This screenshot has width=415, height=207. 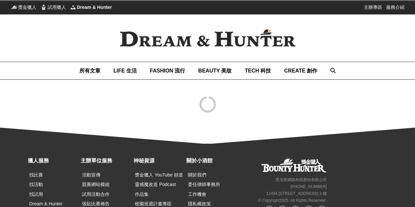 What do you see at coordinates (300, 70) in the screenshot?
I see `span: CREATE 創作` at bounding box center [300, 70].